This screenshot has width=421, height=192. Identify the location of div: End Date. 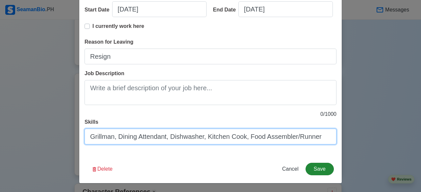
(226, 10).